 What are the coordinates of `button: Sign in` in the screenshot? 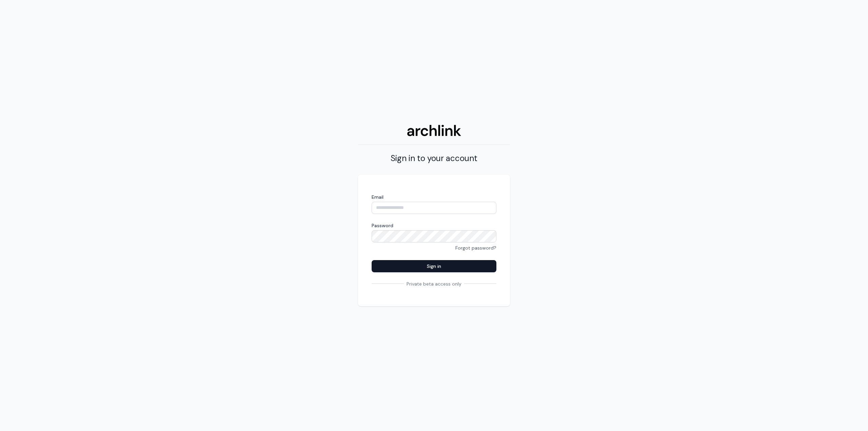 It's located at (434, 266).